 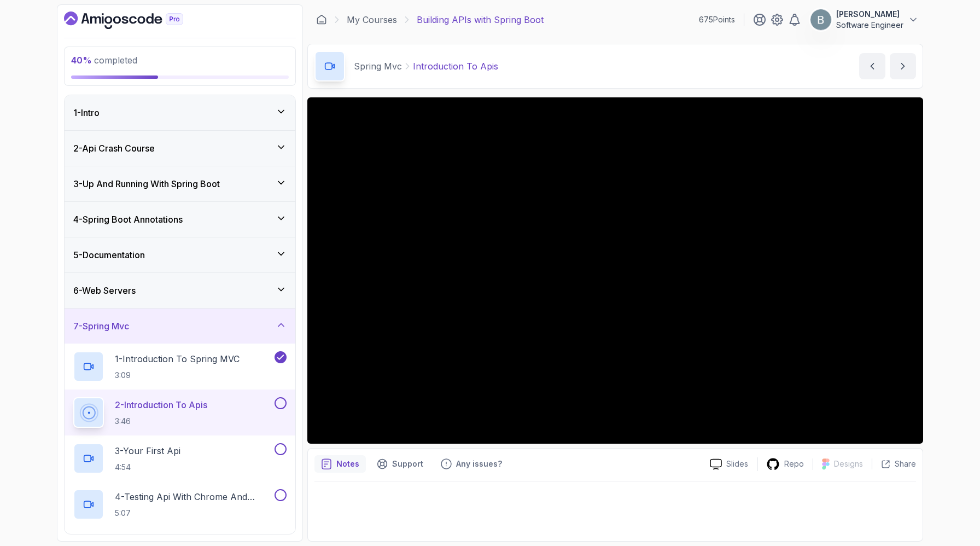 I want to click on h3: 4 - Spring Boot Annotations, so click(x=128, y=220).